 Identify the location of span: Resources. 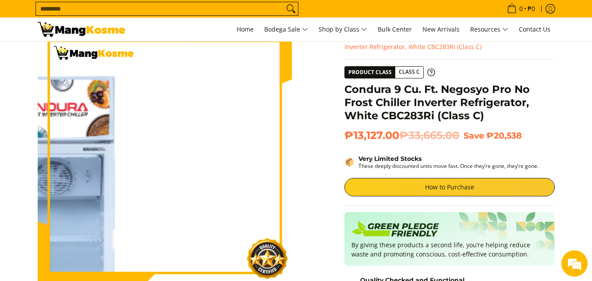
(489, 29).